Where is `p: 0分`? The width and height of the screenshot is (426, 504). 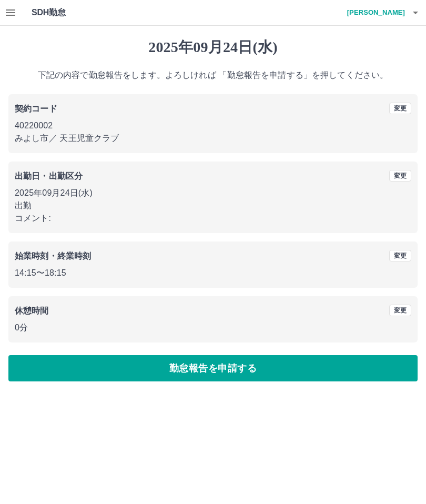
p: 0分 is located at coordinates (213, 328).